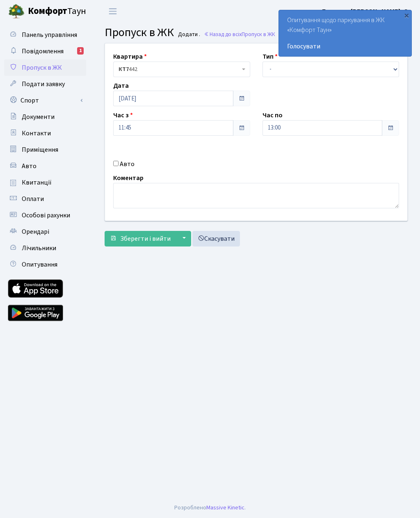 Image resolution: width=420 pixels, height=518 pixels. I want to click on a: Орендарі, so click(45, 232).